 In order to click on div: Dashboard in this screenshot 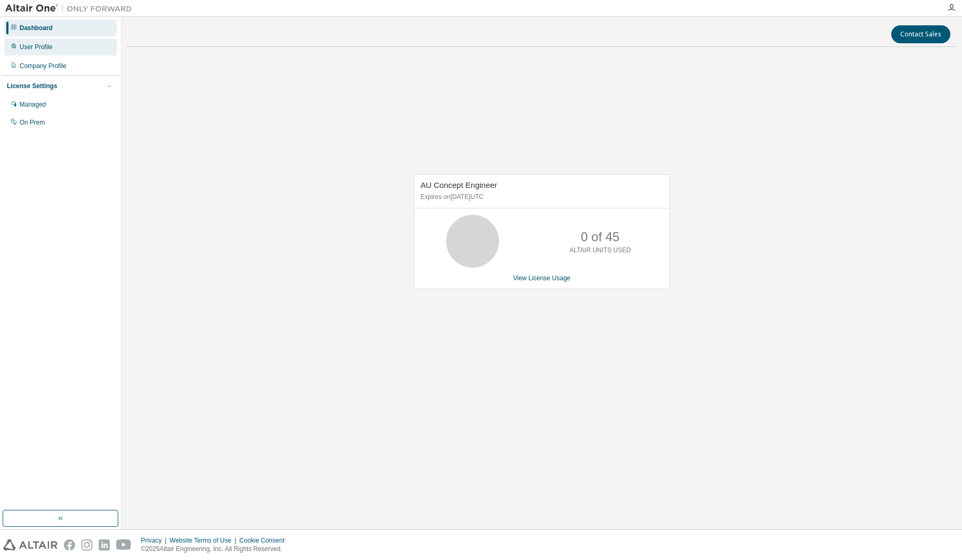, I will do `click(36, 28)`.